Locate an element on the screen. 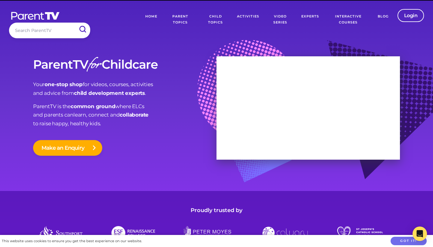  strong: child development experts is located at coordinates (110, 93).